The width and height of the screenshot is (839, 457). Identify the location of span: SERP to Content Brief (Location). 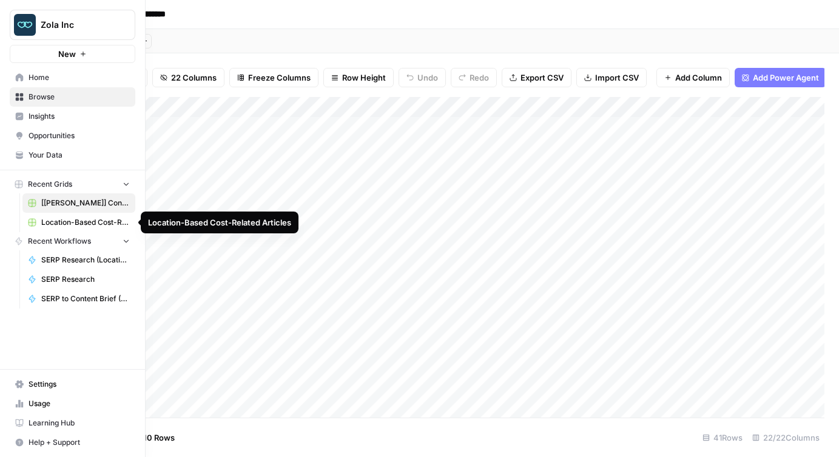
(86, 299).